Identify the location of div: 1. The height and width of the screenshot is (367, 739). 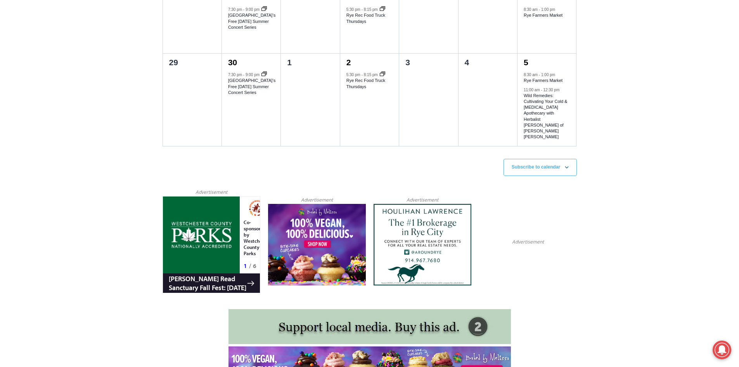
(83, 69).